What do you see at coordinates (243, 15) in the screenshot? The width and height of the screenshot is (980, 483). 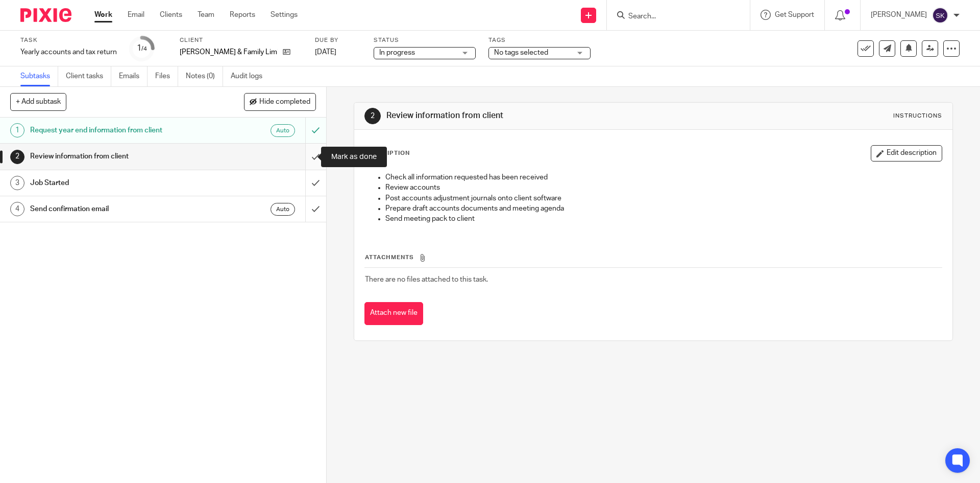 I see `a: Reports` at bounding box center [243, 15].